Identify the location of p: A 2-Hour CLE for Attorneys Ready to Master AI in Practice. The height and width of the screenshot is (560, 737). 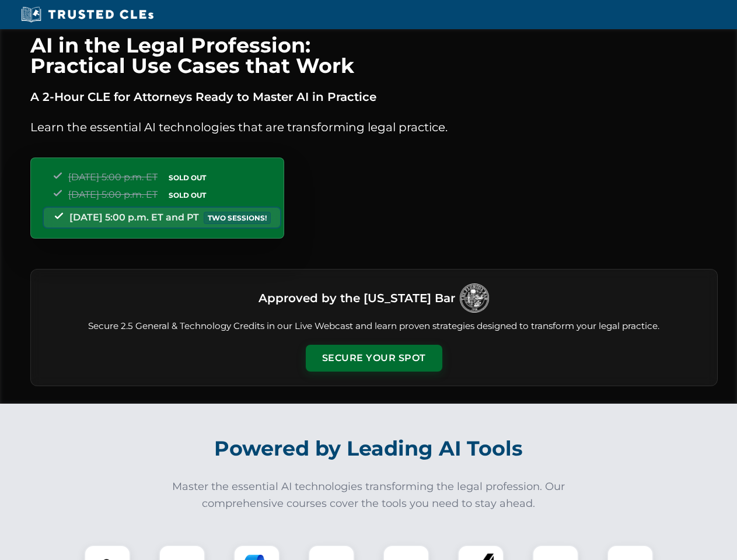
(374, 97).